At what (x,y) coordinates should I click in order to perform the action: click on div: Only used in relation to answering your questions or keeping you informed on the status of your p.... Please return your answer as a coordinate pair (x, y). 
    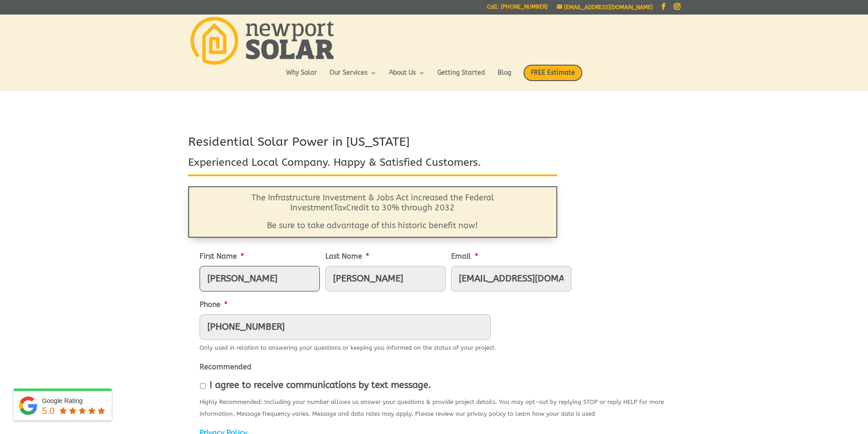
    Looking at the image, I should click on (348, 346).